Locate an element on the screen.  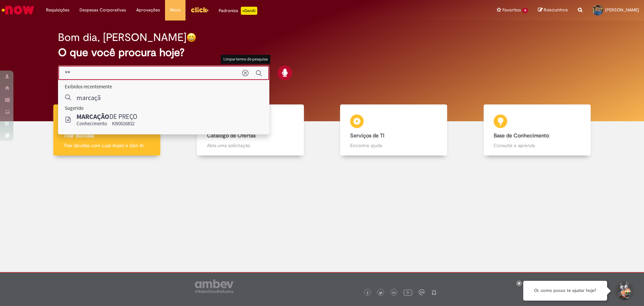
img: logo_footer_naosei.png is located at coordinates (434, 292).